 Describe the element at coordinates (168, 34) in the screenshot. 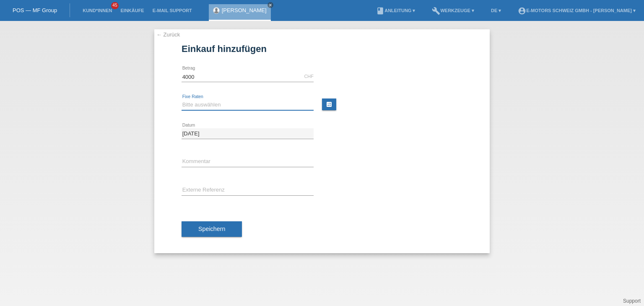

I see `a: ← Zurück` at that location.